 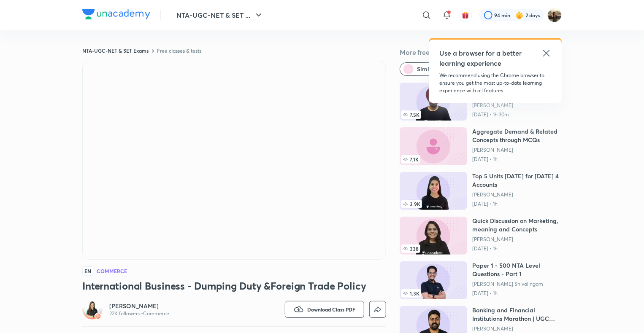 I want to click on span: 1.3K, so click(x=411, y=293).